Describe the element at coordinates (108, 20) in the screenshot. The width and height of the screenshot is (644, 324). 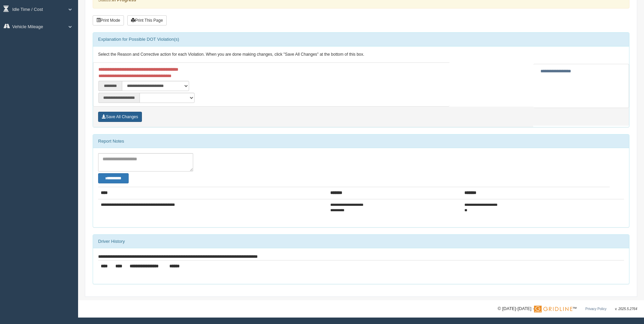
I see `button: Print Mode` at that location.